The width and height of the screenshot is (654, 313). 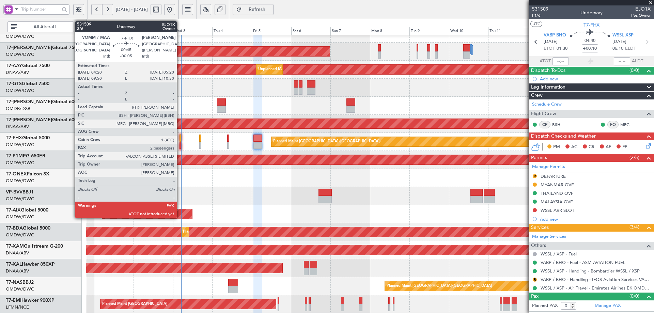 I want to click on span: 531509, so click(x=540, y=9).